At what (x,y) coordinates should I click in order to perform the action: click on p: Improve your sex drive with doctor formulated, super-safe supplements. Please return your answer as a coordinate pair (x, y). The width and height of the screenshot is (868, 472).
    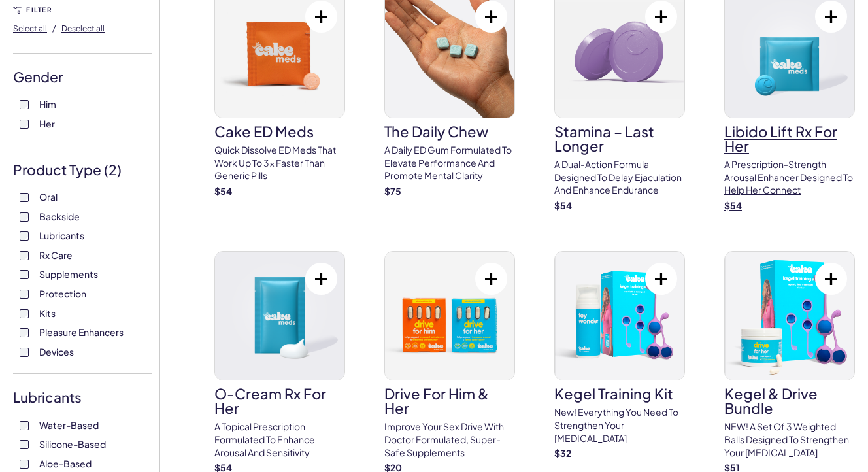
    Looking at the image, I should click on (450, 439).